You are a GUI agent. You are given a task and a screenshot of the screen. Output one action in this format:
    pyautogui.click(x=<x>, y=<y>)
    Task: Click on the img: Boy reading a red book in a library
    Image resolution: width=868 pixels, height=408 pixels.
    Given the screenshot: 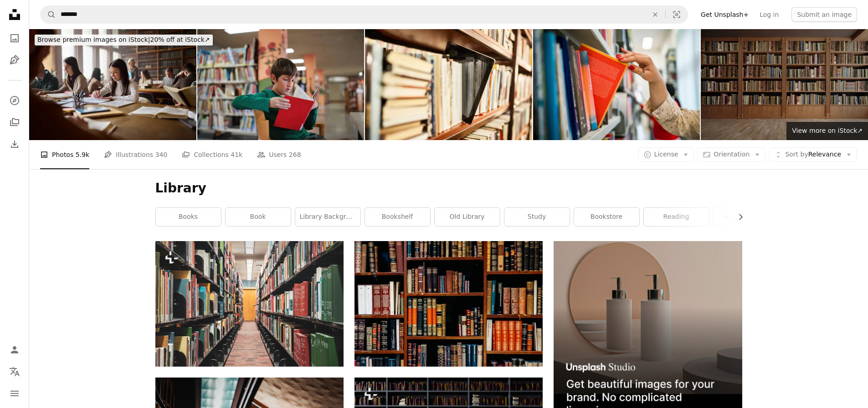 What is the action you would take?
    pyautogui.click(x=281, y=84)
    